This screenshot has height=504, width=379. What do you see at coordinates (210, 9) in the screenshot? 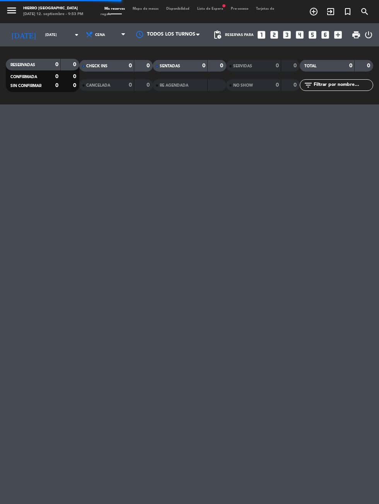
I see `span: Lista de Espera` at bounding box center [210, 9].